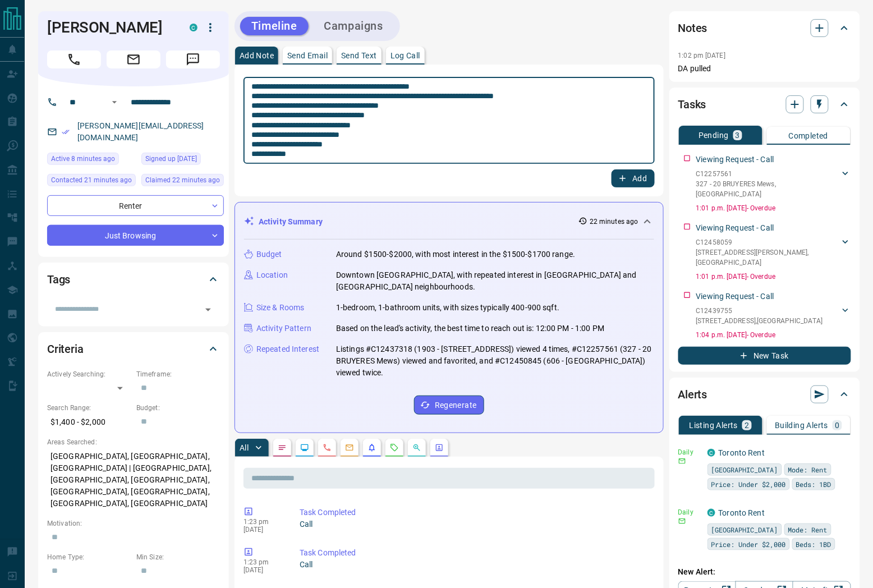  I want to click on p: Timeframe:, so click(178, 374).